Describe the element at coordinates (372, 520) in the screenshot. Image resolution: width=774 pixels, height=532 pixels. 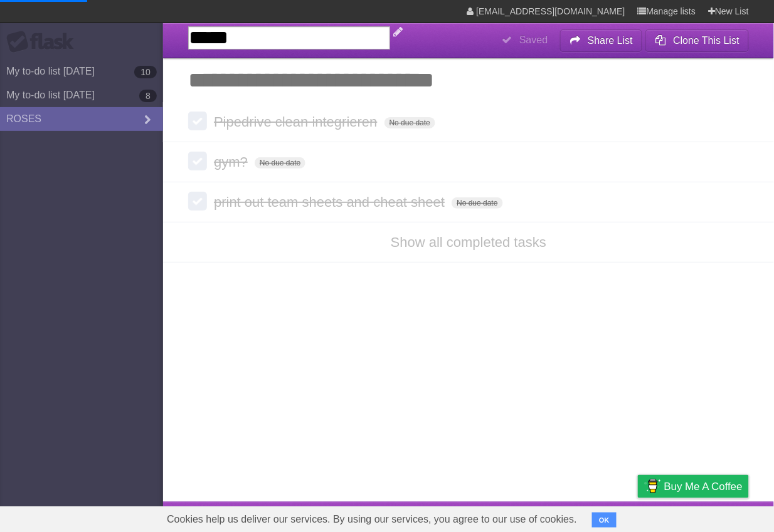
I see `span: Cookies help us deliver our services. By using our services, you agree to our use of cookies.` at that location.